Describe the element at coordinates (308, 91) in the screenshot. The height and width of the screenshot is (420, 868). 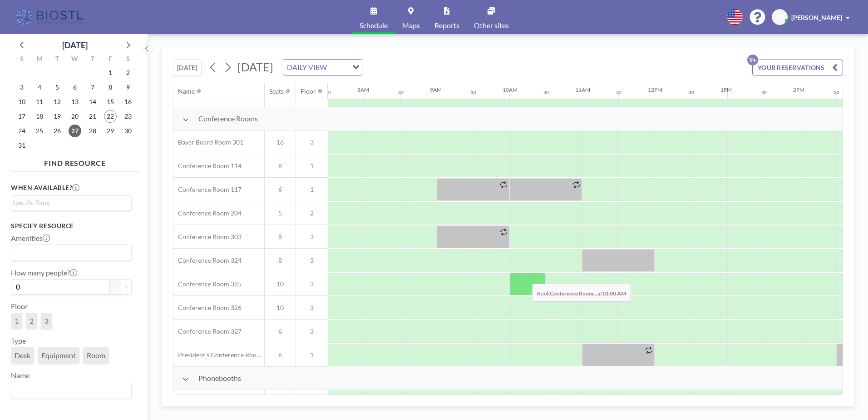
I see `div: Floor` at that location.